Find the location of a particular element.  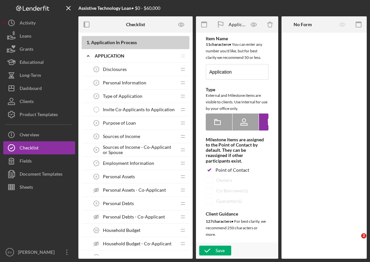

button: Educational is located at coordinates (39, 62).